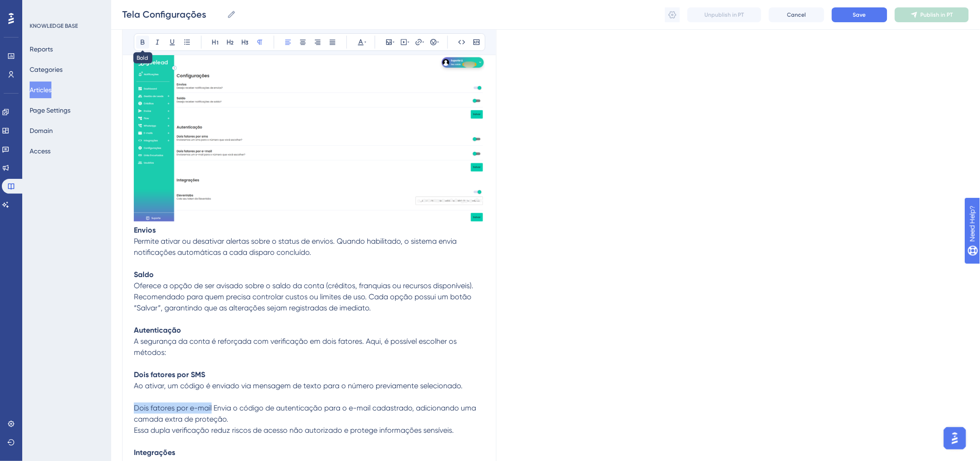 The width and height of the screenshot is (980, 461). What do you see at coordinates (304, 296) in the screenshot?
I see `span: Oferece a opção de ser avisado sobre o saldo da conta (créditos, franquias ou recursos disponívei...` at bounding box center [304, 296].